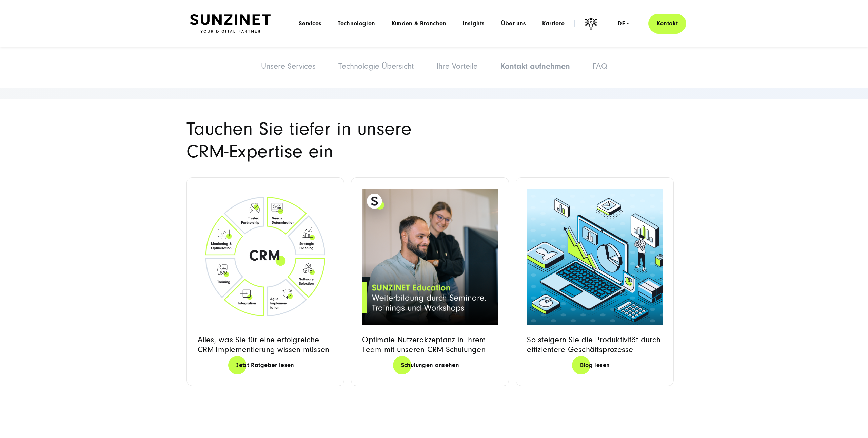 This screenshot has width=868, height=438. Describe the element at coordinates (513, 24) in the screenshot. I see `a: Über uns` at that location.